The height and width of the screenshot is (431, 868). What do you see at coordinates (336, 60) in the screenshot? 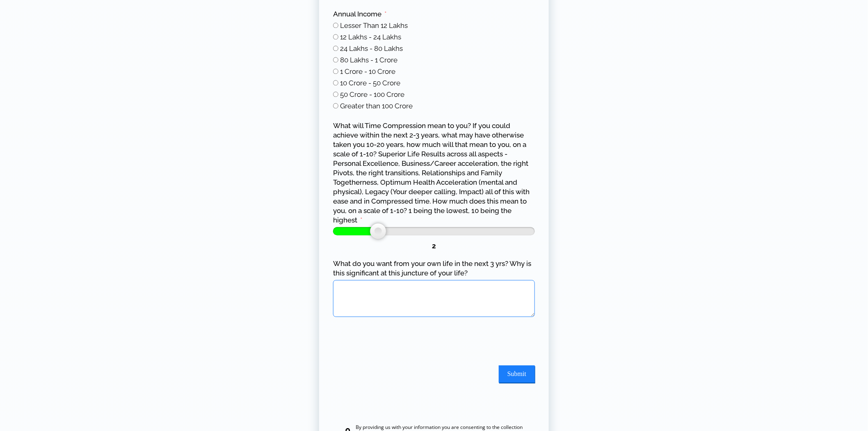
I see `input: 80 Lakhs - 1 Crore` at bounding box center [336, 60].